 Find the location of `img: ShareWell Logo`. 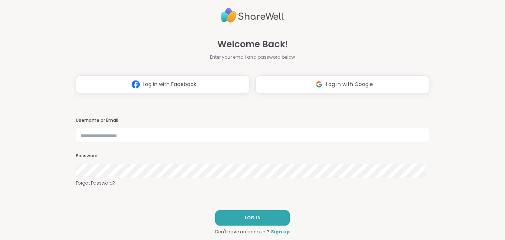

img: ShareWell Logo is located at coordinates (252, 15).